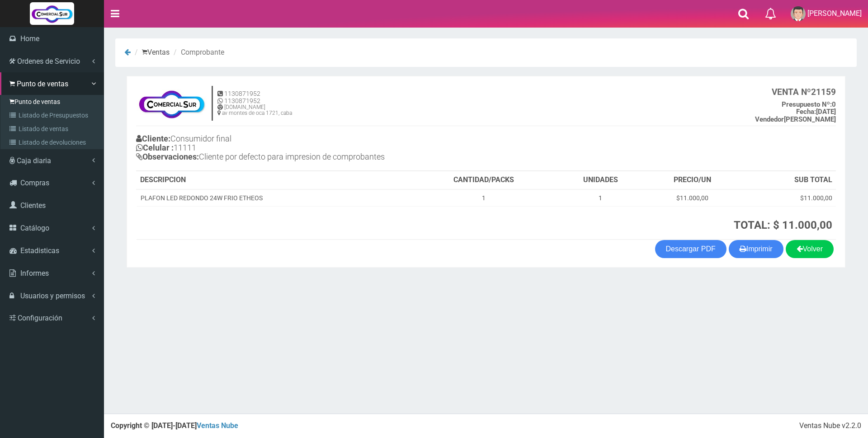 The height and width of the screenshot is (438, 868). What do you see at coordinates (48, 61) in the screenshot?
I see `span: Ordenes de Servicio` at bounding box center [48, 61].